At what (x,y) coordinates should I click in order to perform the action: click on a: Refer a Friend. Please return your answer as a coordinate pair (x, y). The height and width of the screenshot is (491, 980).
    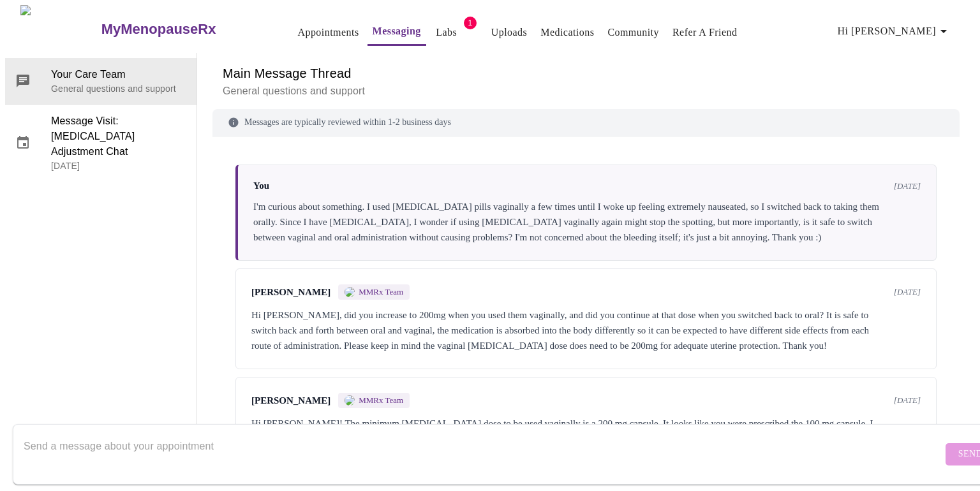
    Looking at the image, I should click on (705, 33).